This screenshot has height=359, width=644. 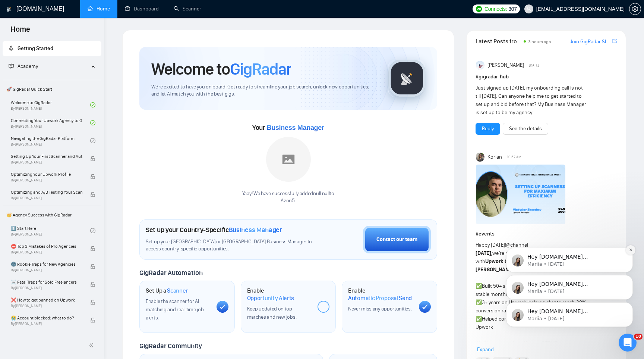 What do you see at coordinates (525, 128) in the screenshot?
I see `button: See the details` at bounding box center [525, 128].